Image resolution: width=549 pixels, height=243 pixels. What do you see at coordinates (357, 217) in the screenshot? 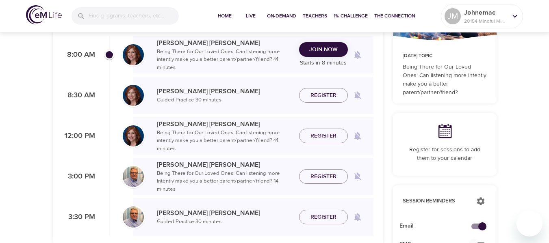
I see `span: Remind me when a class goes live every Tuesday at 3:30 PM` at bounding box center [357, 217].